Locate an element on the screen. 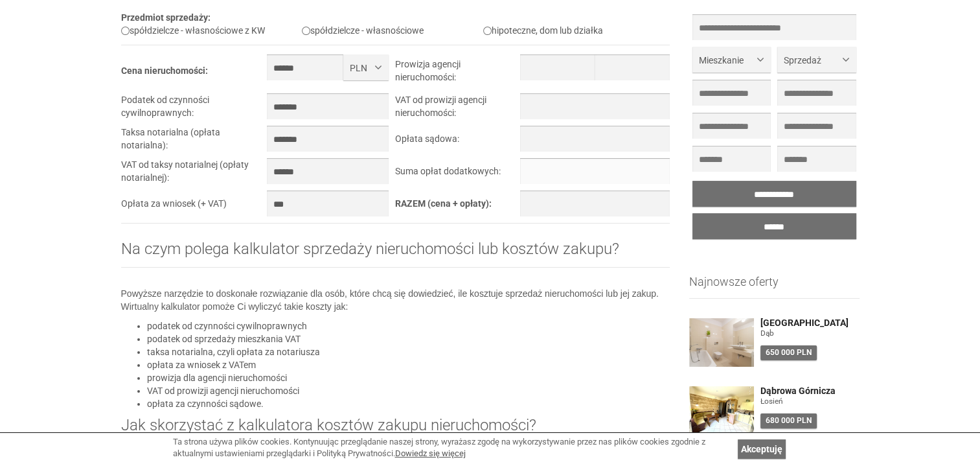 Image resolution: width=980 pixels, height=464 pixels. b: Cena nieruchomości: is located at coordinates (165, 71).